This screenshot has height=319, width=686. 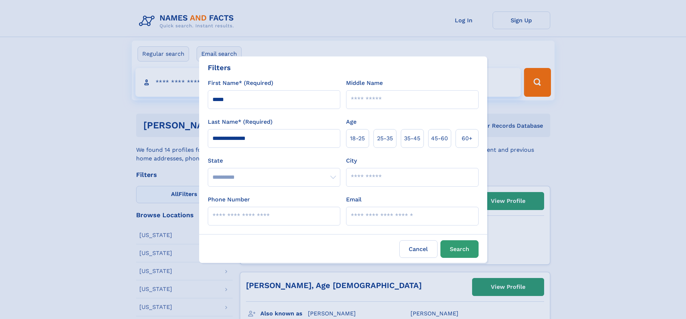 What do you see at coordinates (351, 122) in the screenshot?
I see `label: Age` at bounding box center [351, 122].